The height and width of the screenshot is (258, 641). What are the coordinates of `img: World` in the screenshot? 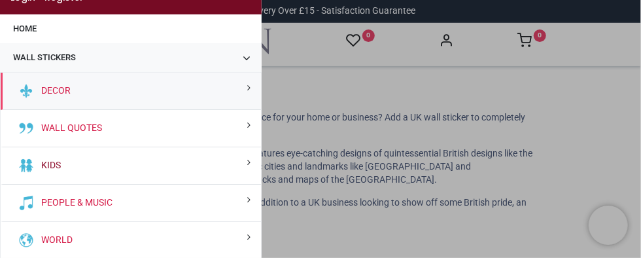 It's located at (26, 240).